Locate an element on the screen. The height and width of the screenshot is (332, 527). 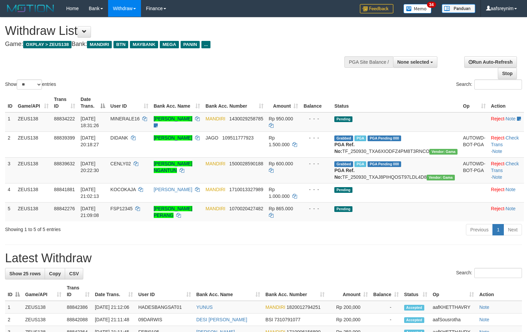
td: TF_250930_TXA6XIODFZ4PM8T3RNCO is located at coordinates (395, 144).